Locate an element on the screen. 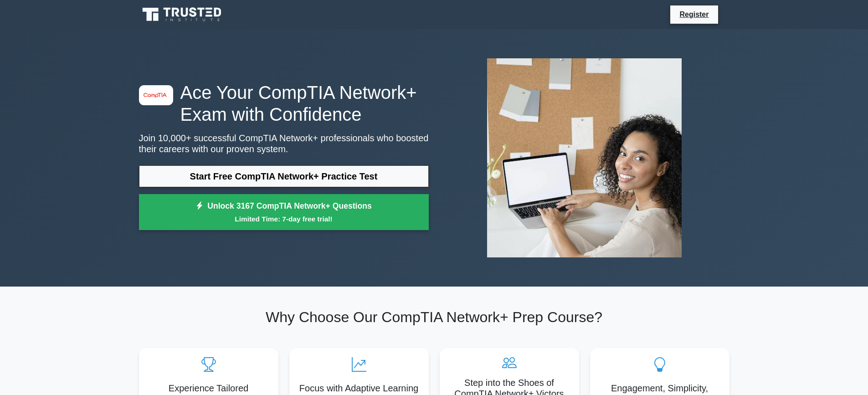 This screenshot has width=868, height=395. a: Start Free CompTIA Network+ Practice Test is located at coordinates (284, 177).